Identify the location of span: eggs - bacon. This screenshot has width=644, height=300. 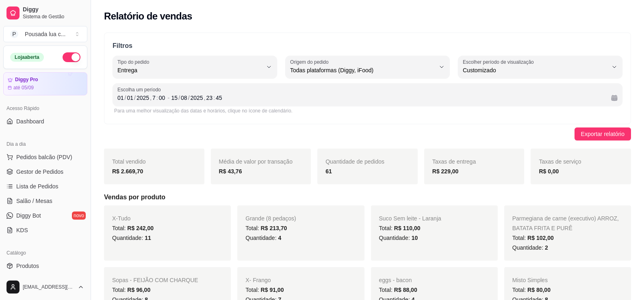
(396, 280).